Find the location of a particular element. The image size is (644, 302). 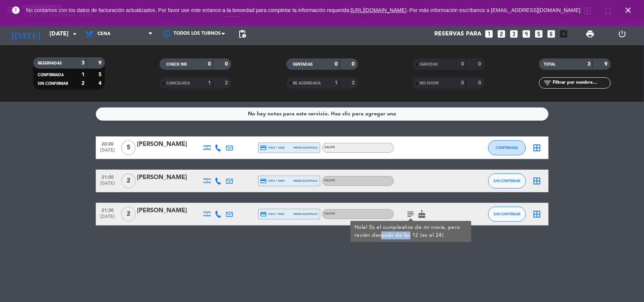

i: filter_list is located at coordinates (547, 83).